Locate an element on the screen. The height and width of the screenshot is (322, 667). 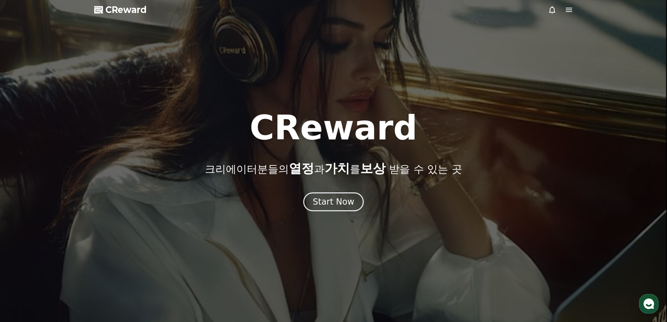
h1: CReward is located at coordinates (333, 128).